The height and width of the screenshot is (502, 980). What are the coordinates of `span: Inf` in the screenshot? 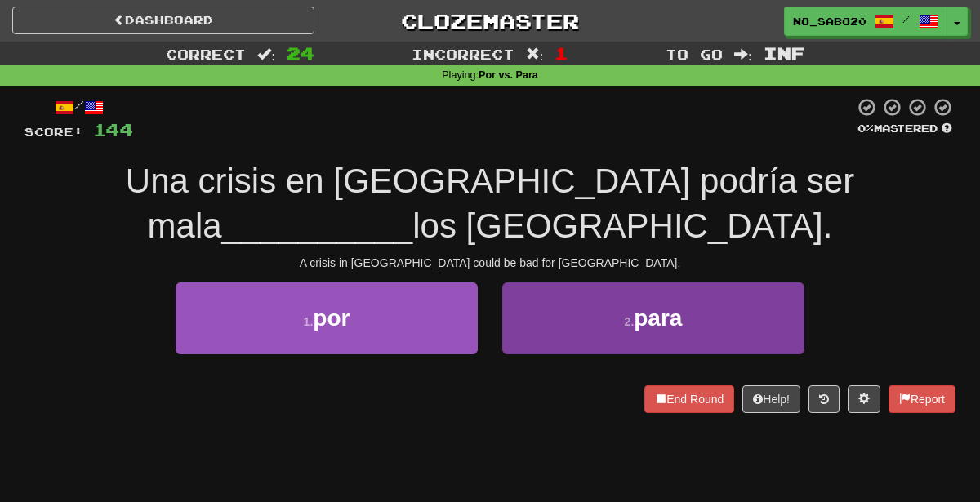 It's located at (784, 53).